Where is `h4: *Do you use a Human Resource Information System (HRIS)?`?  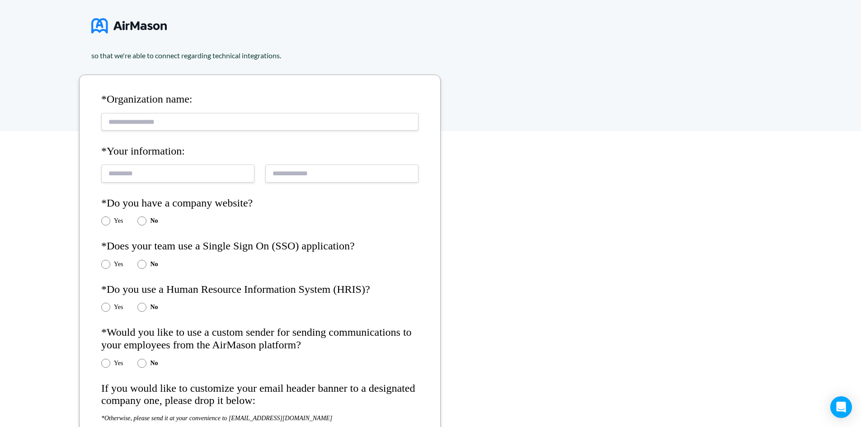
h4: *Do you use a Human Resource Information System (HRIS)? is located at coordinates (260, 290).